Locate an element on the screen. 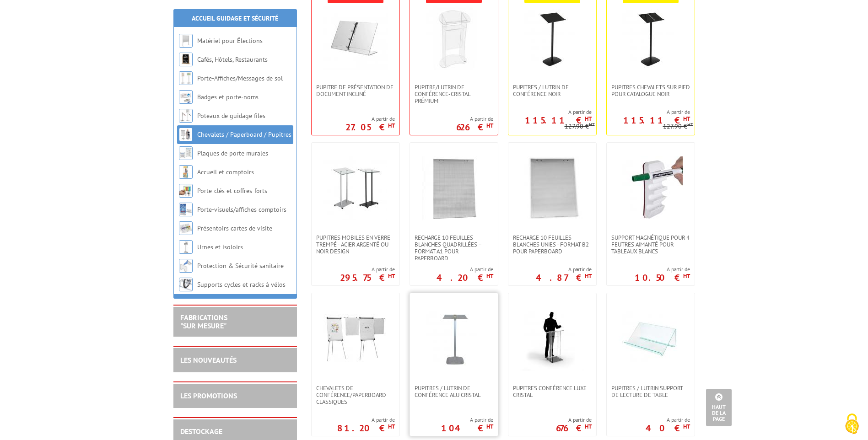  span: Recharge 10 feuilles blanches quadrillées – format A1 pour Paperboard is located at coordinates (454, 248).